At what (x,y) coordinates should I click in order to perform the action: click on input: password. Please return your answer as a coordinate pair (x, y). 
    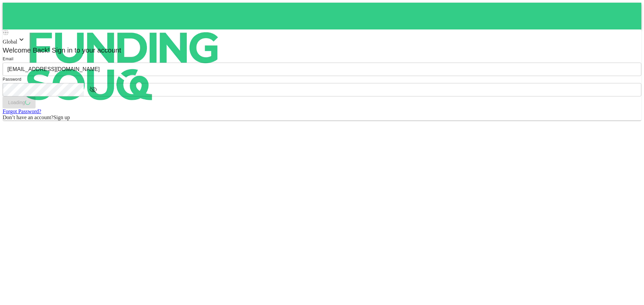
    Looking at the image, I should click on (43, 90).